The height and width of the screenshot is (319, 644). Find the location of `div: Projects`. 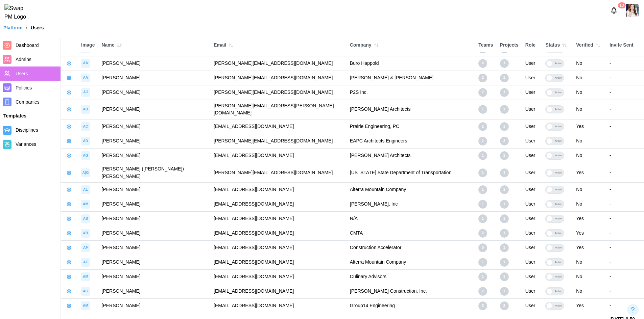

div: Projects is located at coordinates (509, 45).